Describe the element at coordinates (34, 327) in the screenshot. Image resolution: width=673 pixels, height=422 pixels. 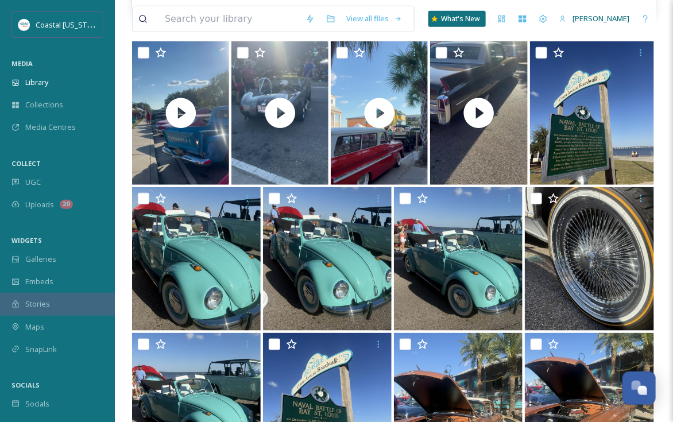
I see `span: Maps` at that location.